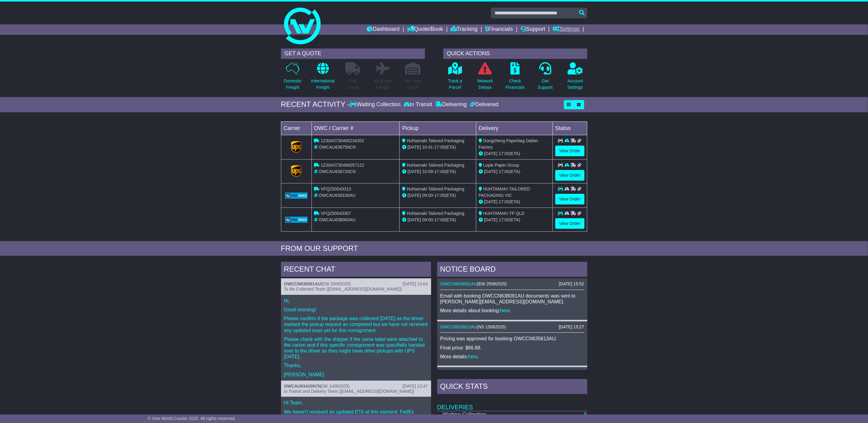 Image resolution: width=868 pixels, height=423 pixels. What do you see at coordinates (451, 105) in the screenshot?
I see `div: Delivering` at bounding box center [451, 105].